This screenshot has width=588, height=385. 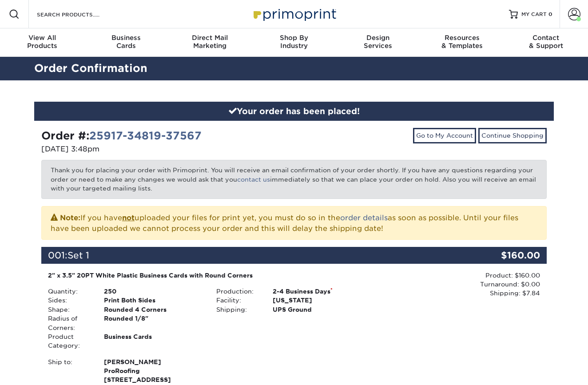 What do you see at coordinates (153, 309) in the screenshot?
I see `div: Rounded 4 Corners` at bounding box center [153, 309].